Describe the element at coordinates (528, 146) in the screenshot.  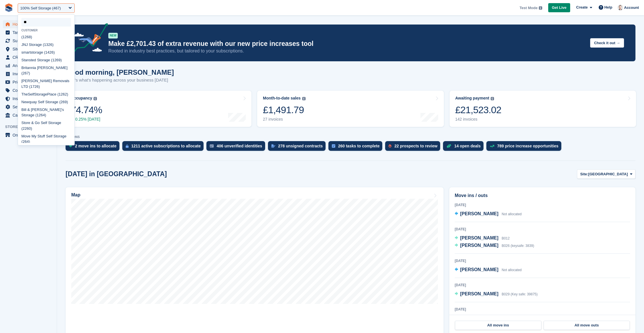
I see `div: 789 price increase opportunities` at that location.